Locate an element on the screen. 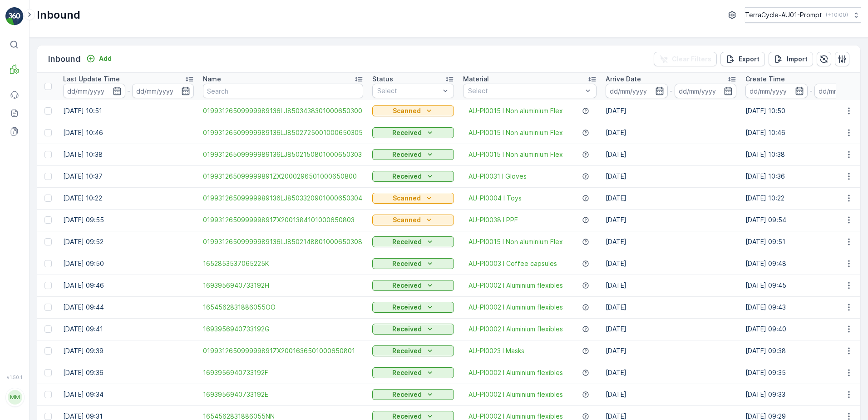  span: 1654562831886055OO is located at coordinates (283, 307).